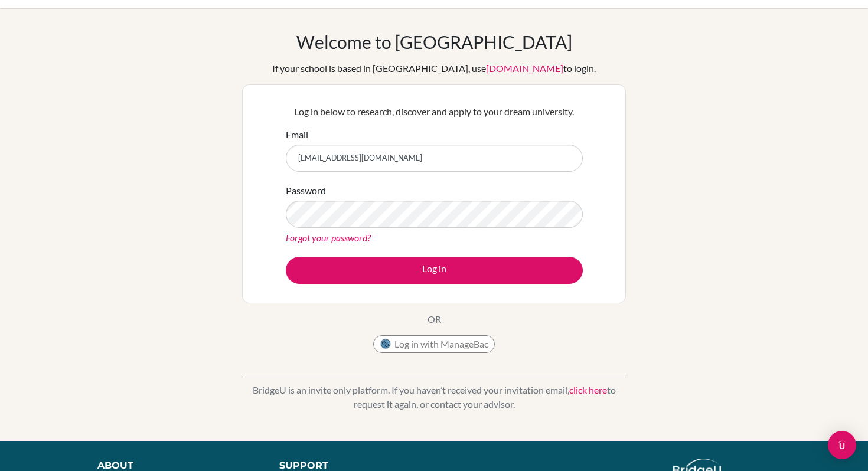 This screenshot has width=868, height=471. I want to click on button: Log in with ManageBac, so click(434, 344).